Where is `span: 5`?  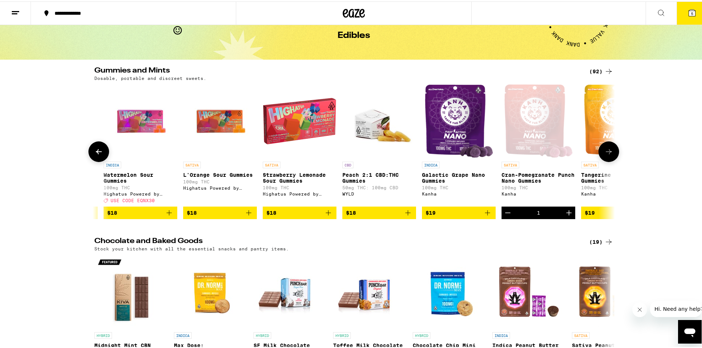
span: 5 is located at coordinates (692, 12).